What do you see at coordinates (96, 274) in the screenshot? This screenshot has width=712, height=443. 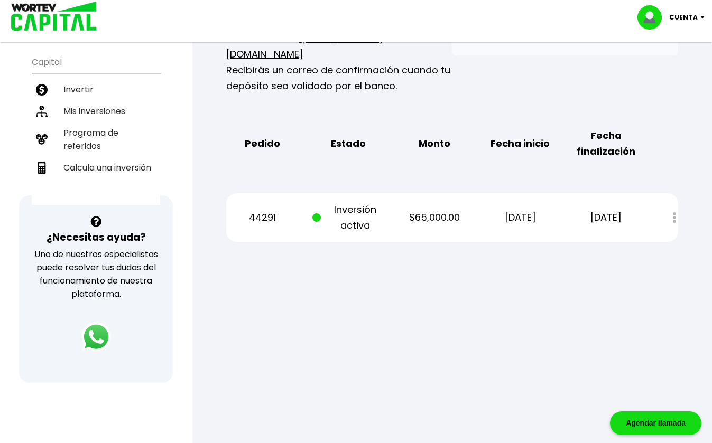 I see `p: Uno de nuestros especialistas puede resolver tus dudas del funcionamiento de nuestra plataforma.` at bounding box center [96, 274].